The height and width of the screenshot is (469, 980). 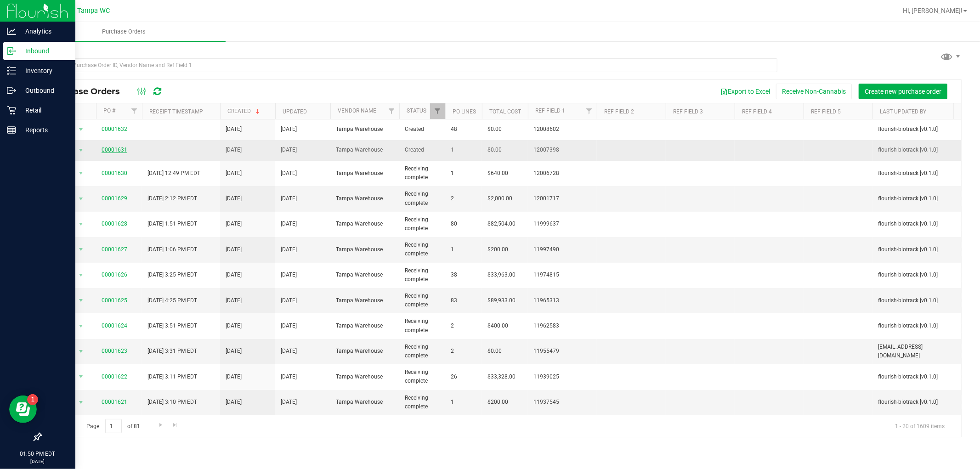 I want to click on a: Updated, so click(x=295, y=112).